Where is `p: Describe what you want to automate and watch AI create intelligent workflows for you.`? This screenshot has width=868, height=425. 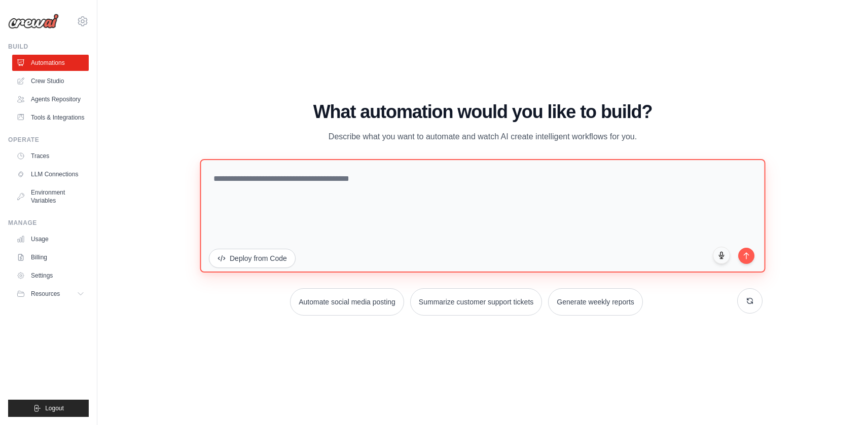
p: Describe what you want to automate and watch AI create intelligent workflows for you. is located at coordinates (483, 137).